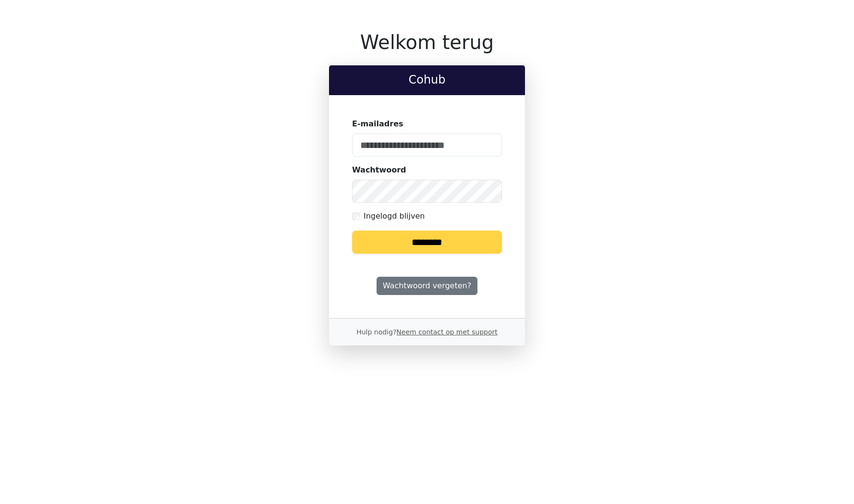 Image resolution: width=854 pixels, height=504 pixels. What do you see at coordinates (427, 286) in the screenshot?
I see `a: Wachtwoord vergeten?` at bounding box center [427, 286].